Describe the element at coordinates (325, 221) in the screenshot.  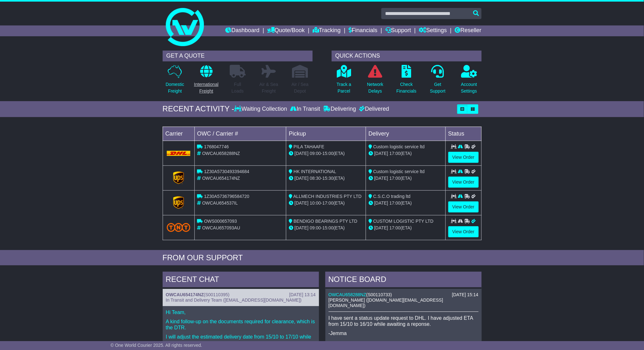
I see `span: BENDIGO BEARINGS PTY LTD` at that location.